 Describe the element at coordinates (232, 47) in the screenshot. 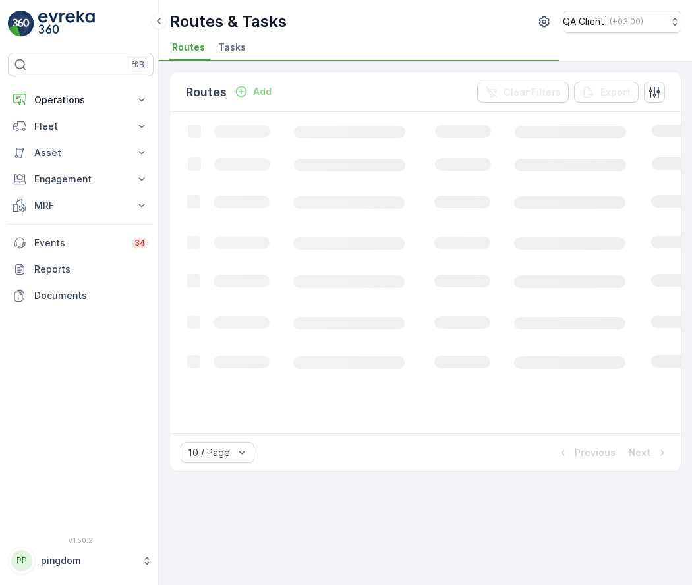

I see `span: Tasks` at that location.